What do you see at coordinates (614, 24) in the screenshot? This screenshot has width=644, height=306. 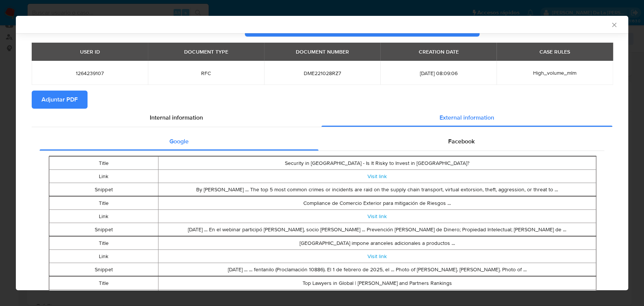 I see `button: Cerrar ventana` at bounding box center [614, 24].